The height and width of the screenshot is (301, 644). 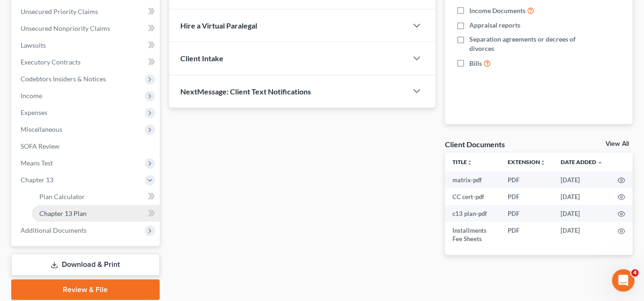 I want to click on a: SOFA Review, so click(x=86, y=146).